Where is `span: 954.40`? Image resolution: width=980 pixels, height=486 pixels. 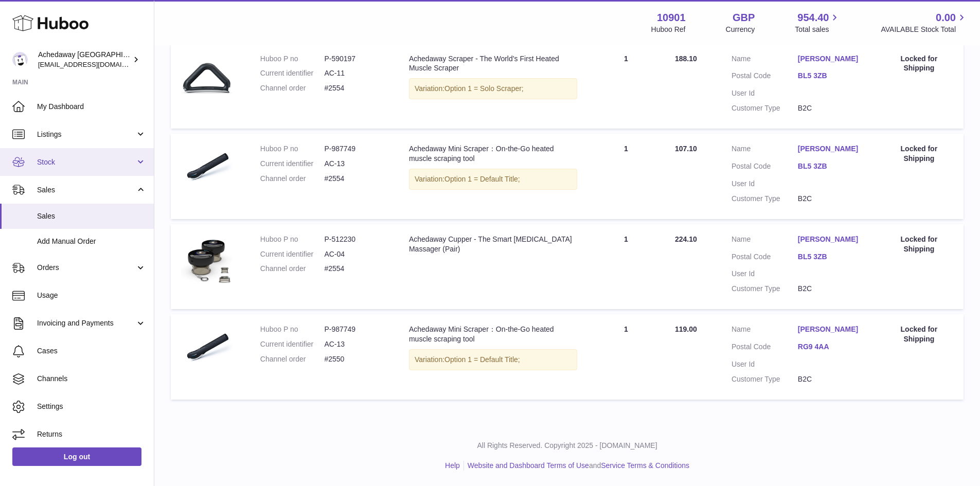 span: 954.40 is located at coordinates (812, 18).